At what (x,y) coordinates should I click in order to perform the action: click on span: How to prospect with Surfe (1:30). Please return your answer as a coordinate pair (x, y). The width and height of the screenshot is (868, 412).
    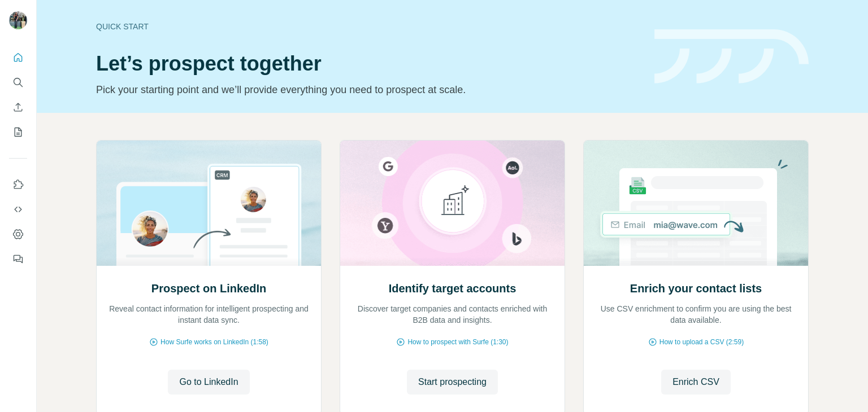
    Looking at the image, I should click on (458, 343).